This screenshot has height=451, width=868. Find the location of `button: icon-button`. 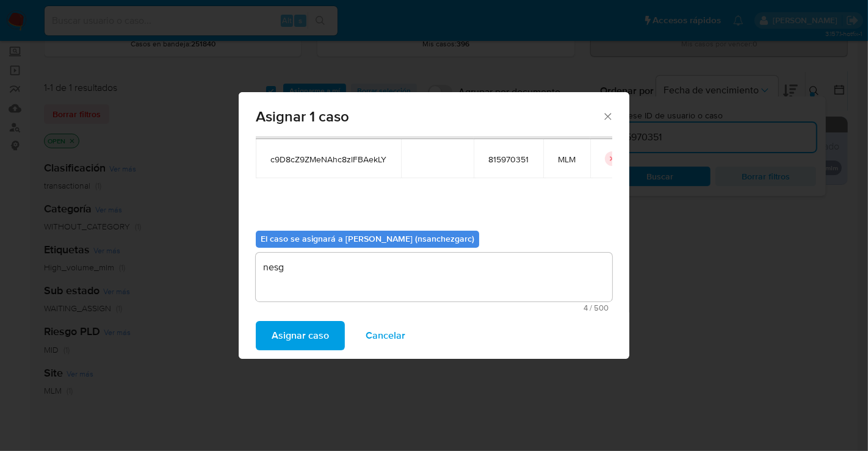

button: icon-button is located at coordinates (612, 159).